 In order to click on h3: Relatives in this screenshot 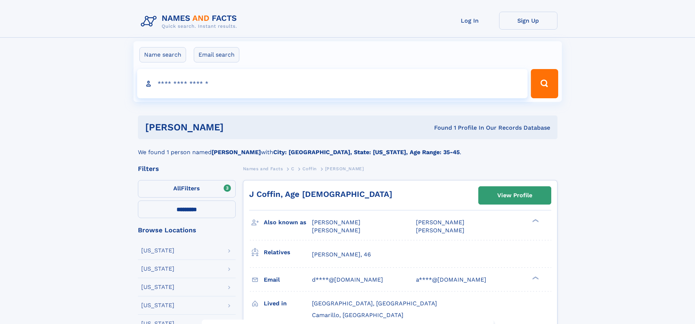, I will do `click(288, 252)`.